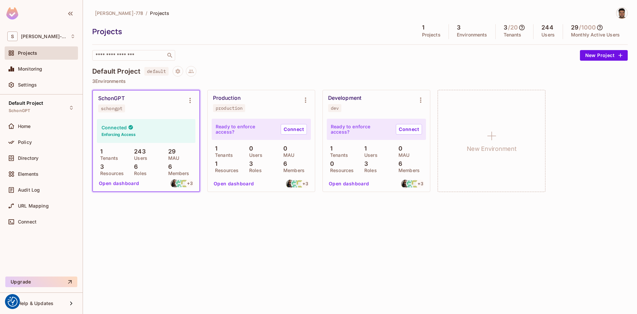 This screenshot has height=314, width=637. What do you see at coordinates (114, 127) in the screenshot?
I see `h4: Connected` at bounding box center [114, 127].